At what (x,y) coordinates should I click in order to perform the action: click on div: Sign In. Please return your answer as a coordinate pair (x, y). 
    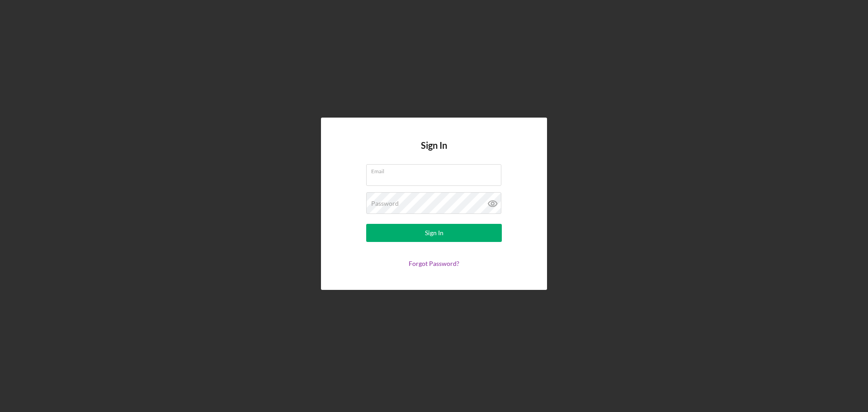
    Looking at the image, I should click on (434, 233).